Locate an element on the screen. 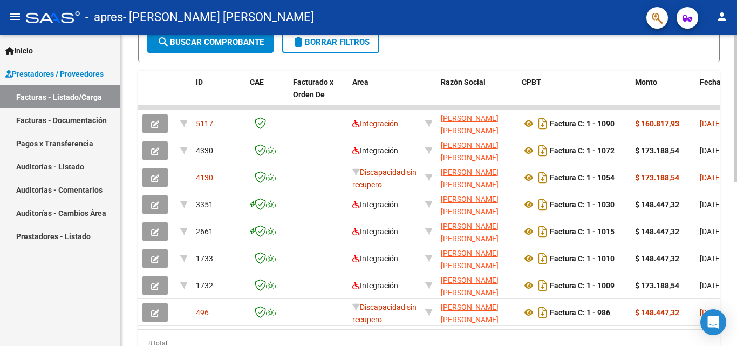 The height and width of the screenshot is (346, 737). datatable-header-cell: CPBT is located at coordinates (574, 94).